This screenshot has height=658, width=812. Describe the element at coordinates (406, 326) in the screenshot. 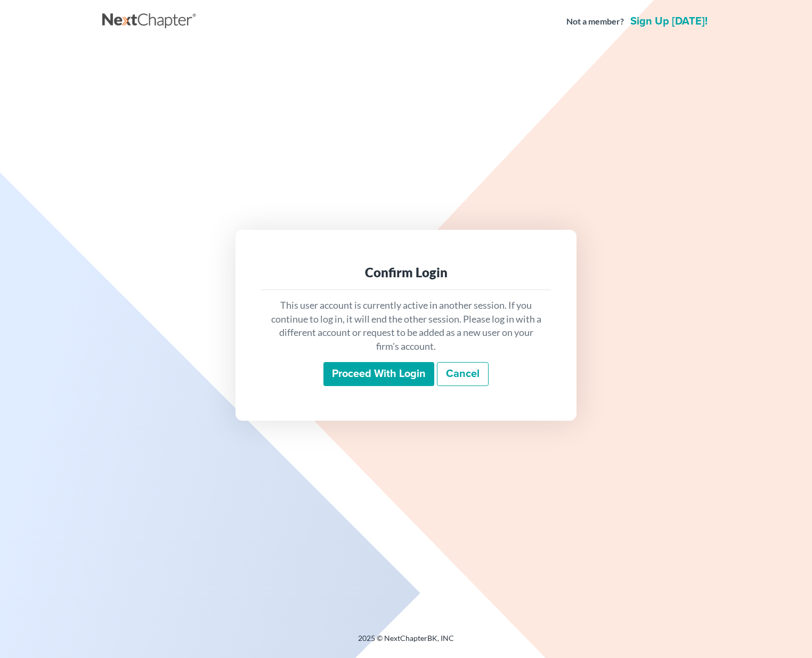

I see `p: This user account is currently active in another session. If you continue to log in, it will end ...` at that location.